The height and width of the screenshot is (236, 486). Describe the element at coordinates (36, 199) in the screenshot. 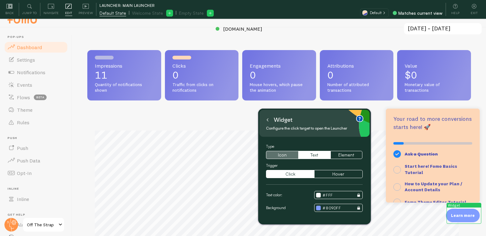

I see `a: Inline` at that location.